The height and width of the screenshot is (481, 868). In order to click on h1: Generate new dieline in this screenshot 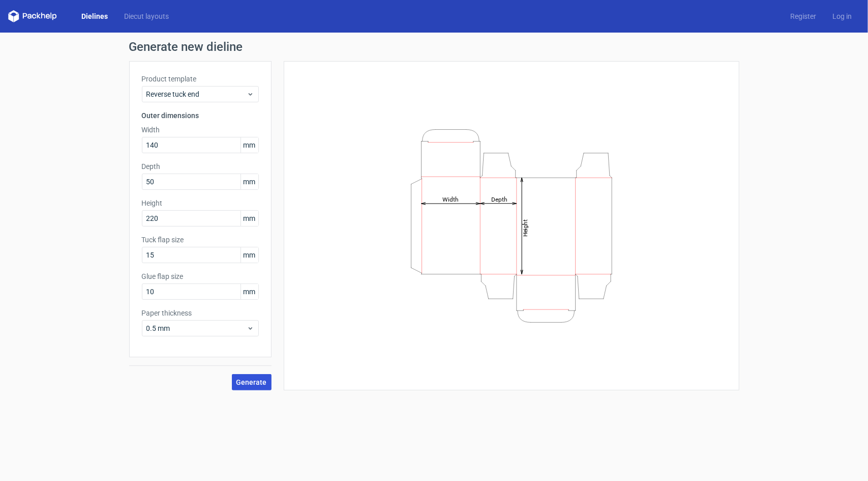, I will do `click(434, 47)`.